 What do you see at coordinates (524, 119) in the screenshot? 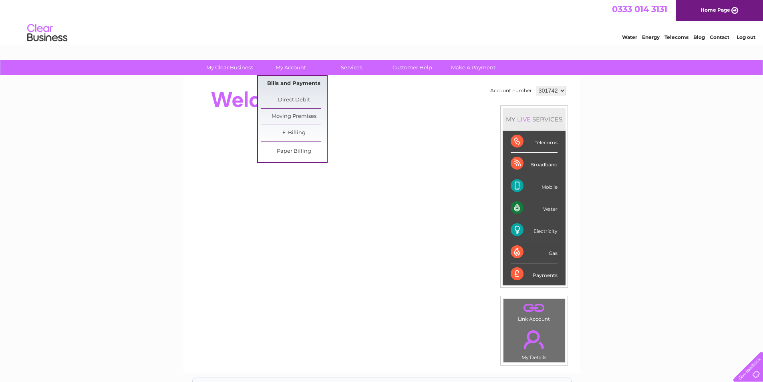
I see `div: LIVE` at bounding box center [524, 119].